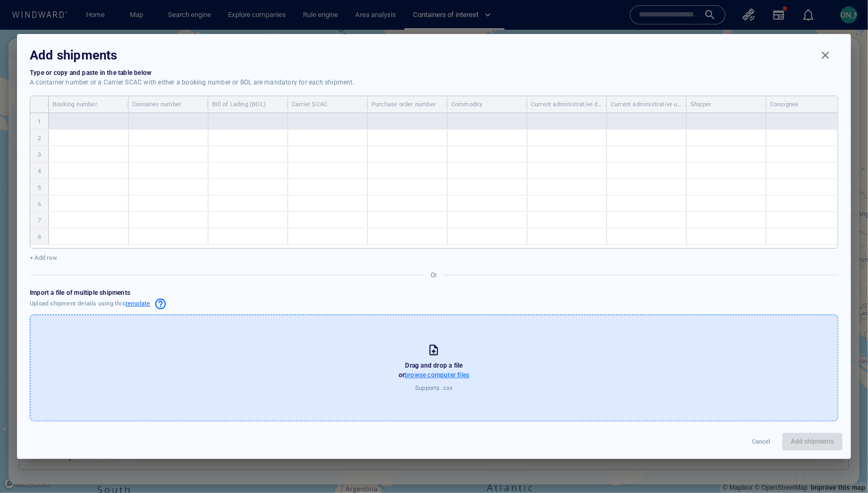 The image size is (868, 493). What do you see at coordinates (43, 258) in the screenshot?
I see `p: + Add row` at bounding box center [43, 258].